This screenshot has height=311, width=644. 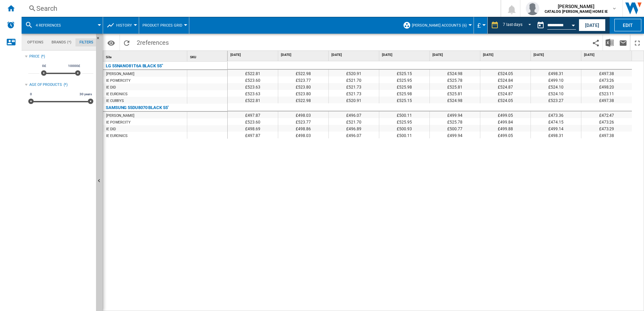 What do you see at coordinates (44, 66) in the screenshot?
I see `span: 0£` at bounding box center [44, 66].